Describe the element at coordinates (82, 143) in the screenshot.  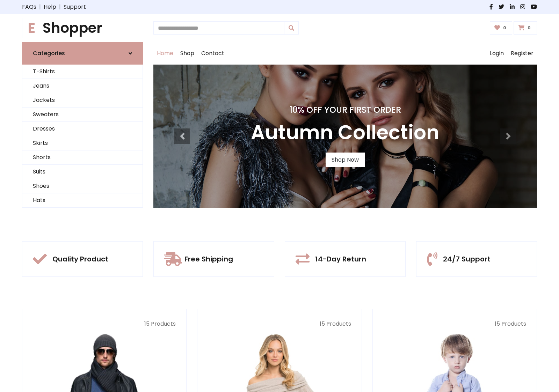
I see `a: Skirts` at that location.